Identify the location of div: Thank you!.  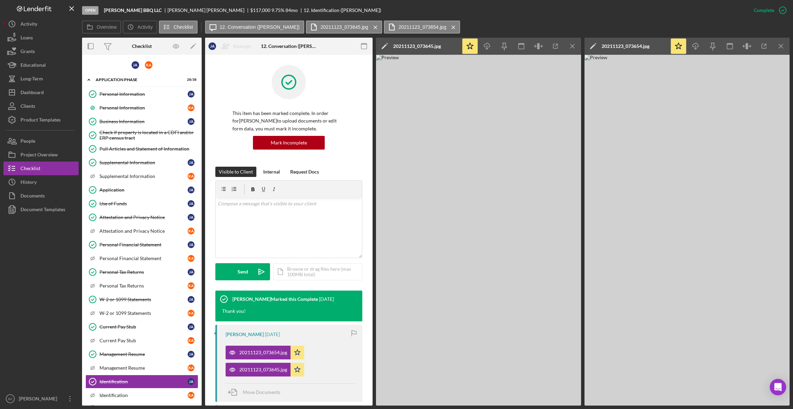
(234, 311).